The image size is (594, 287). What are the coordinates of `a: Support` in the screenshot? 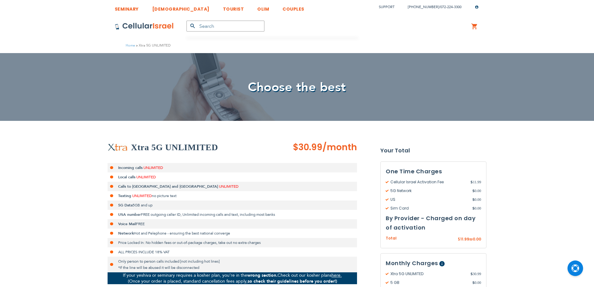 It's located at (387, 7).